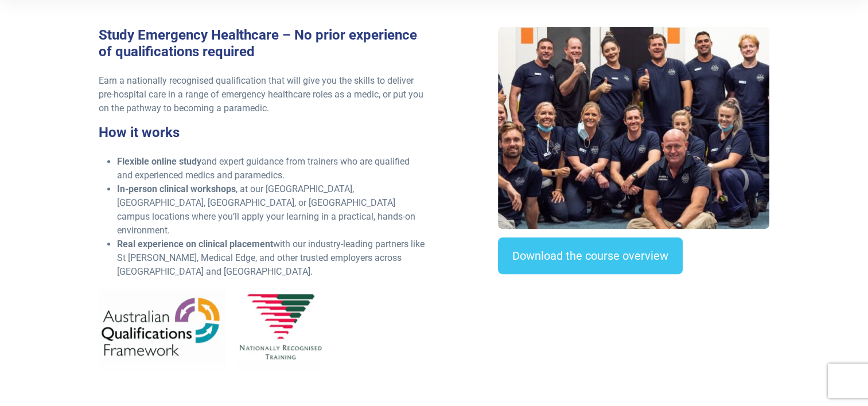 This screenshot has width=868, height=406. I want to click on h3: Study Emergency Healthcare – No prior experience of qualifications required, so click(263, 44).